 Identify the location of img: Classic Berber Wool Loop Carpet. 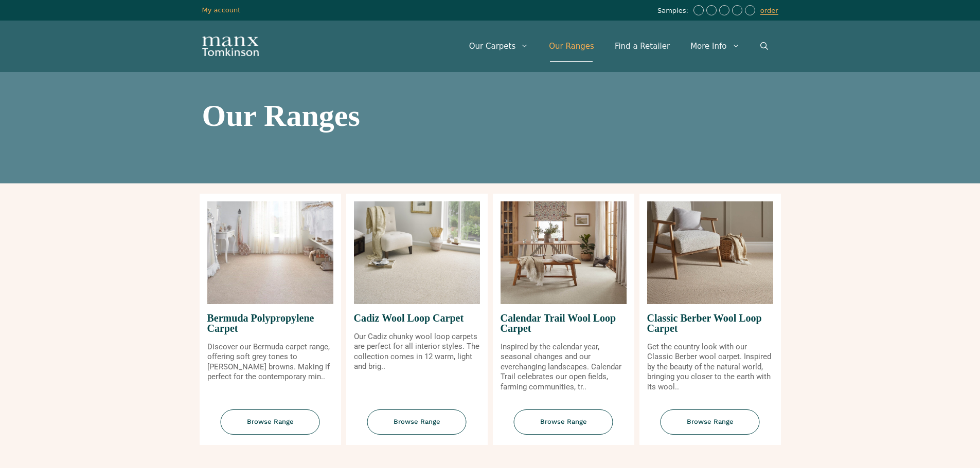
(709, 253).